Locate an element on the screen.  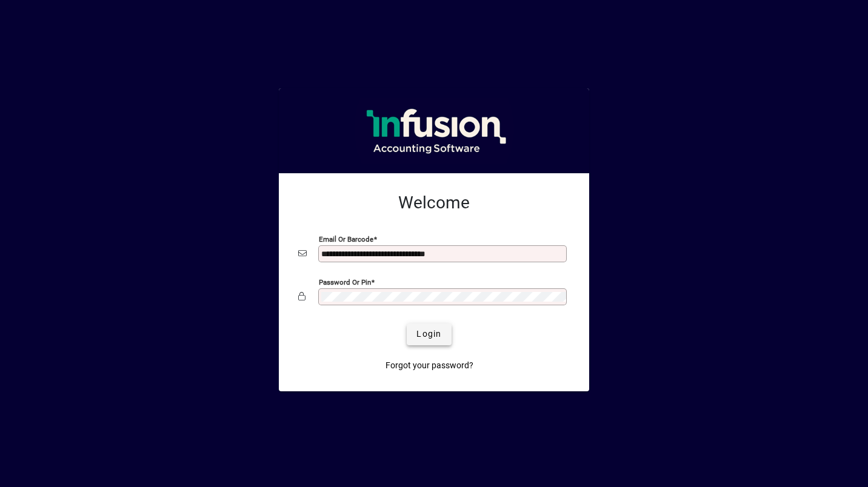
span: Forgot your password? is located at coordinates (429, 366).